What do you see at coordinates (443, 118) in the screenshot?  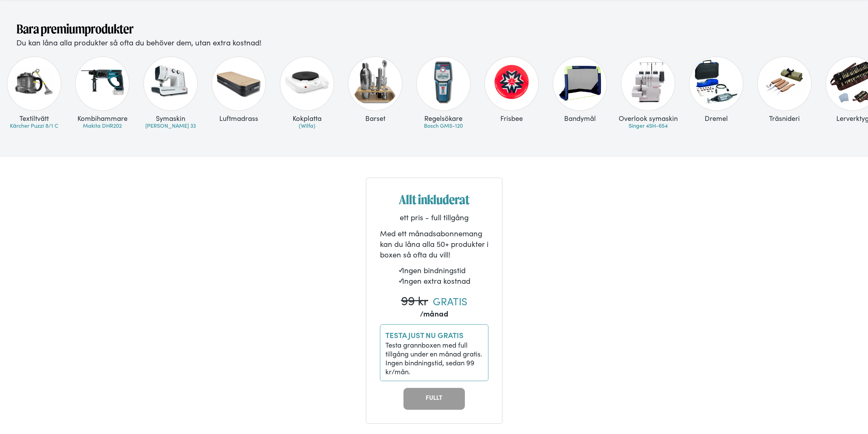 I see `div: Regelsökare` at bounding box center [443, 118].